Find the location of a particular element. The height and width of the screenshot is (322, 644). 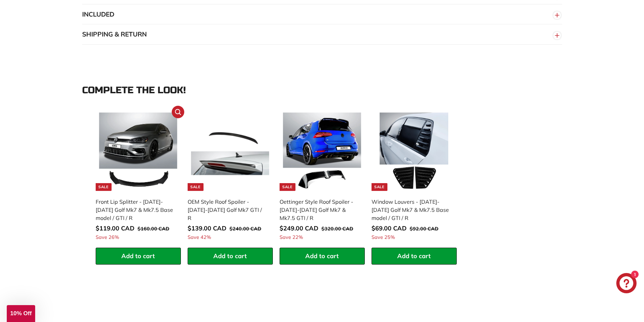

div: 10% Off is located at coordinates (21, 314).